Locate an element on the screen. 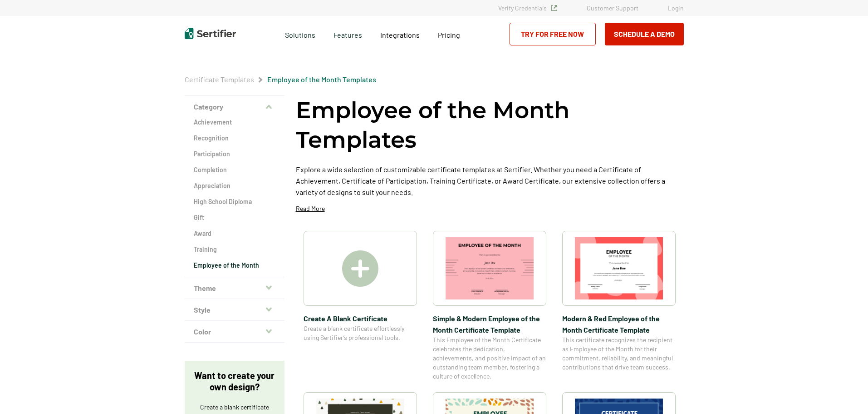 The image size is (868, 414). span: This certificate recognizes the recipient as Employee of the Month for their commitment, reliabil... is located at coordinates (619, 353).